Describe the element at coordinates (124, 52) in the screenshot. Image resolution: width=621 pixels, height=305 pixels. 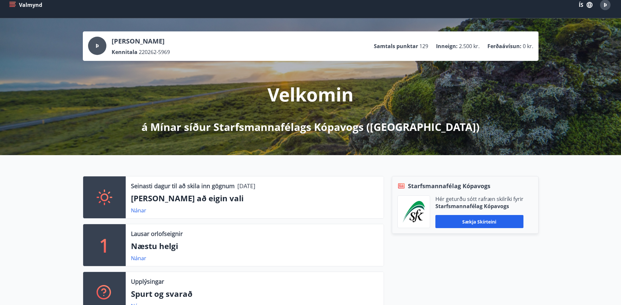
I see `p: Kennitala` at that location.